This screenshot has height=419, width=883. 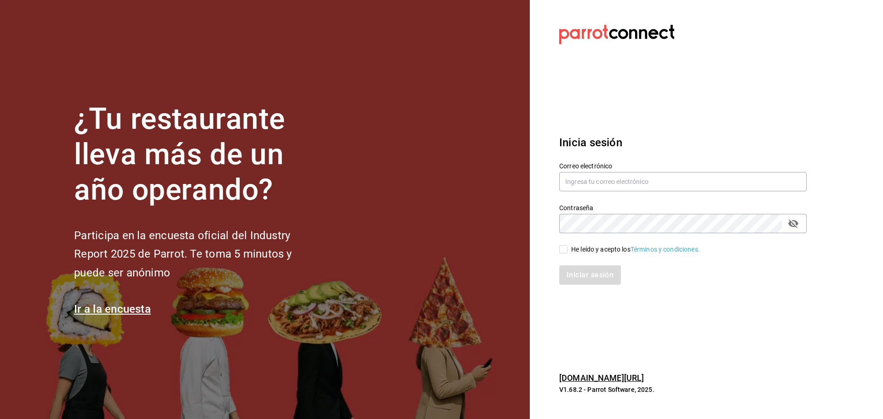 What do you see at coordinates (683, 143) in the screenshot?
I see `h3: Inicia sesión` at bounding box center [683, 143].